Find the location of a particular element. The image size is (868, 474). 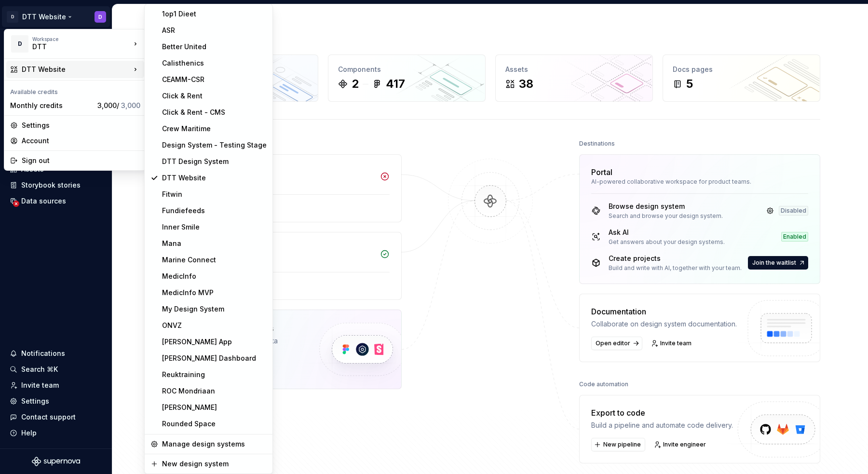

div: ONVZ is located at coordinates (214, 326).